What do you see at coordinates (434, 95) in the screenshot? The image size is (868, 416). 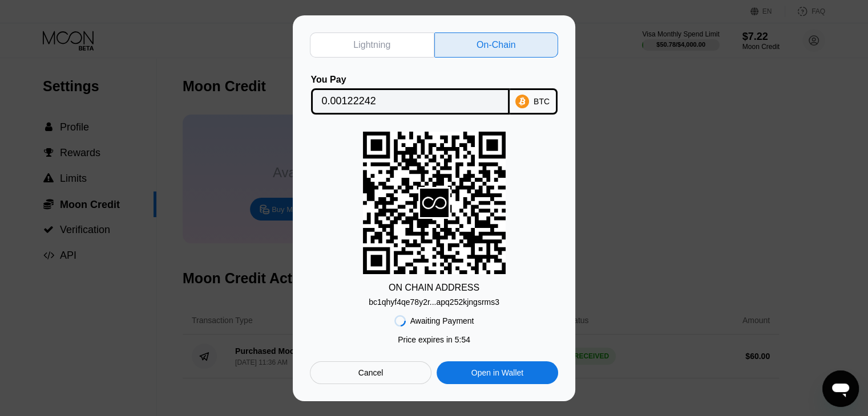 I see `div: You PayBTC` at bounding box center [434, 95].